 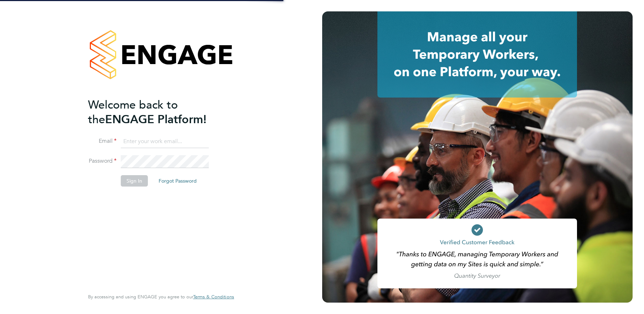 What do you see at coordinates (134, 181) in the screenshot?
I see `button: Sign In` at bounding box center [134, 181].